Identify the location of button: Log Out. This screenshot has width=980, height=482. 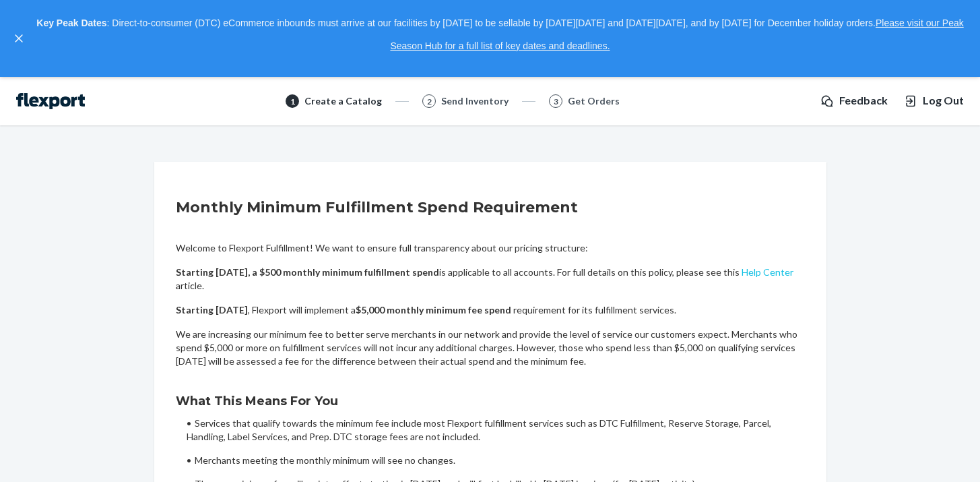
(934, 101).